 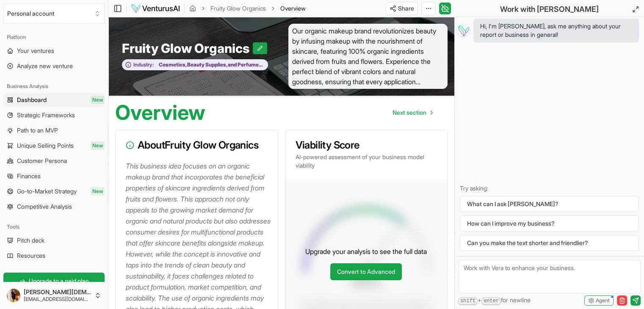 I want to click on div: Business Analysis, so click(x=54, y=87).